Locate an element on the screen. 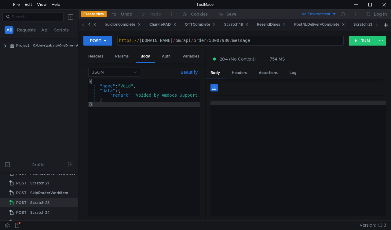  div: Log In is located at coordinates (380, 14).